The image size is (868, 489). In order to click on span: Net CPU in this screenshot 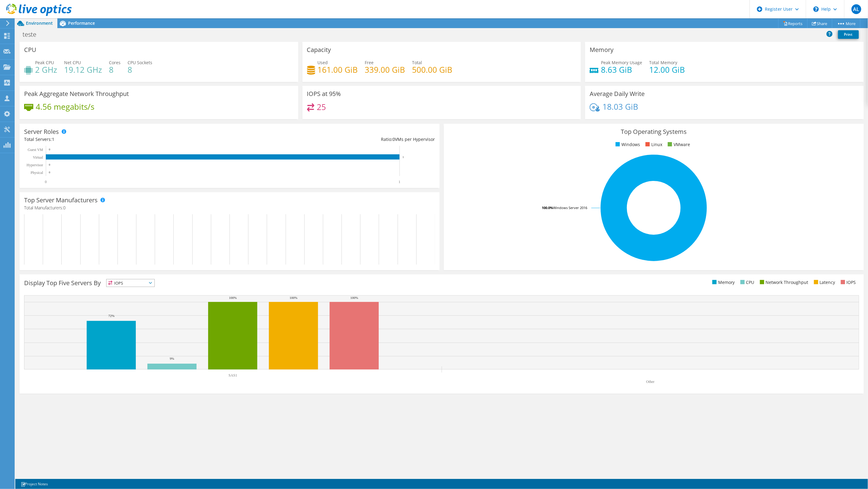, I will do `click(72, 63)`.